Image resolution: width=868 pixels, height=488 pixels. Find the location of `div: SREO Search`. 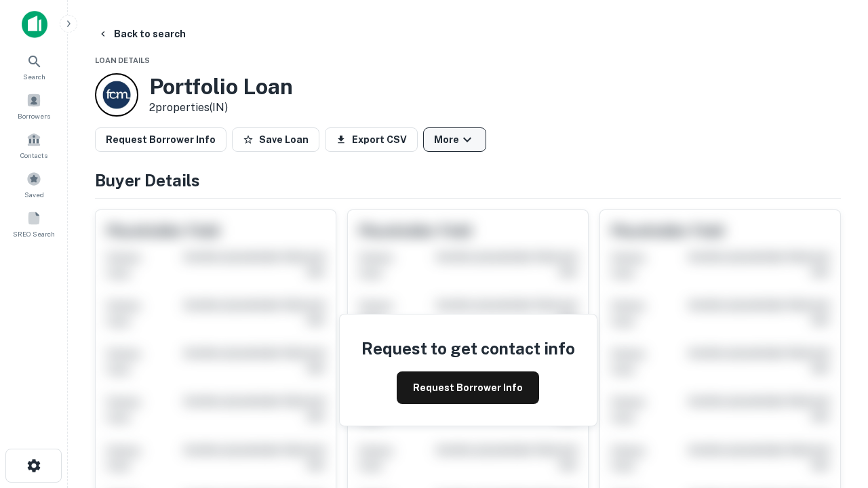

div: SREO Search is located at coordinates (33, 223).